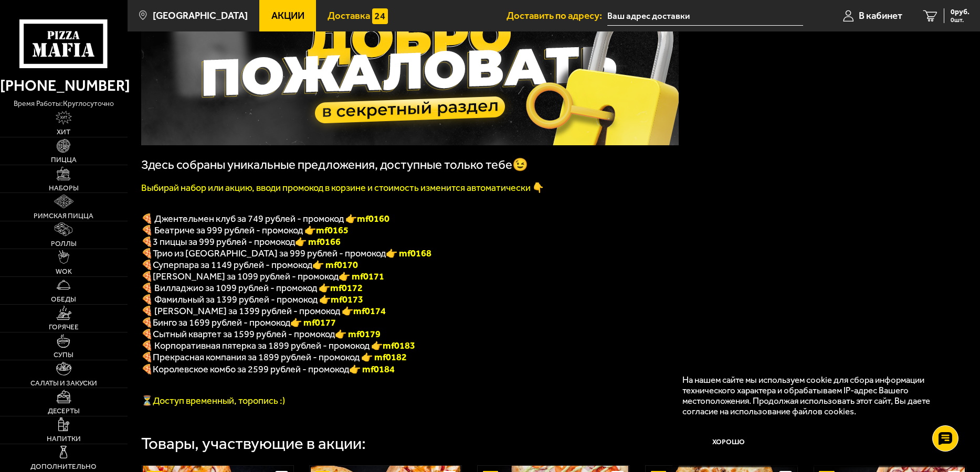 This screenshot has height=472, width=980. What do you see at coordinates (278, 346) in the screenshot?
I see `span: 🍕 Корпоративная пятерка за 1899 рублей - промокод 👉` at bounding box center [278, 346].